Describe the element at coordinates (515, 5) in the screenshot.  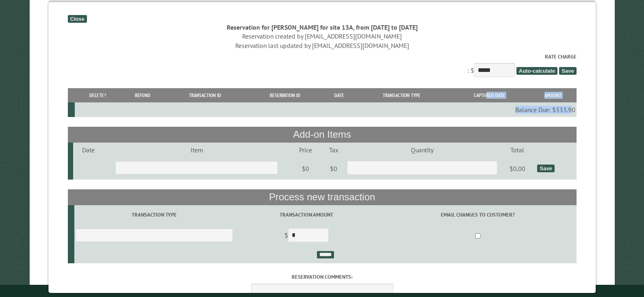
I see `label: Customer Name` at that location.